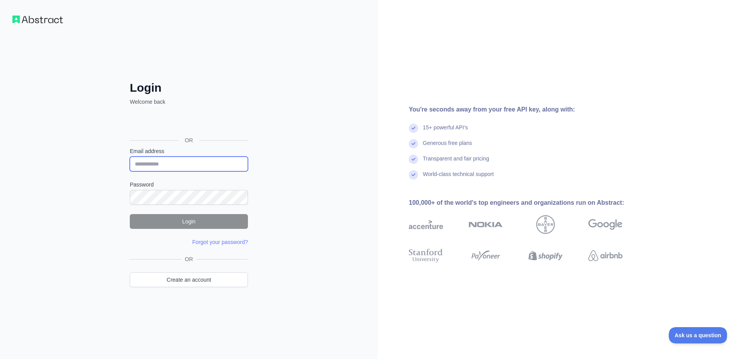  Describe the element at coordinates (38, 19) in the screenshot. I see `img: Workflow` at that location.